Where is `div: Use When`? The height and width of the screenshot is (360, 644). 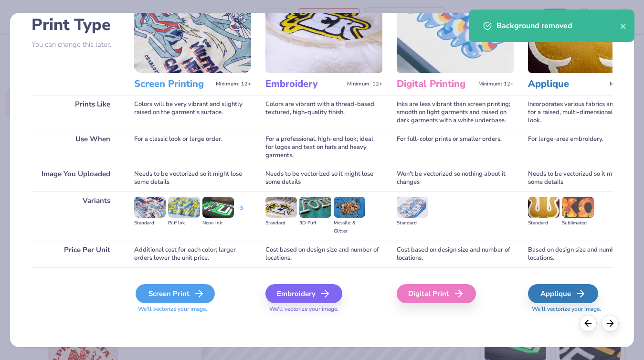 div: Use When is located at coordinates (76, 147).